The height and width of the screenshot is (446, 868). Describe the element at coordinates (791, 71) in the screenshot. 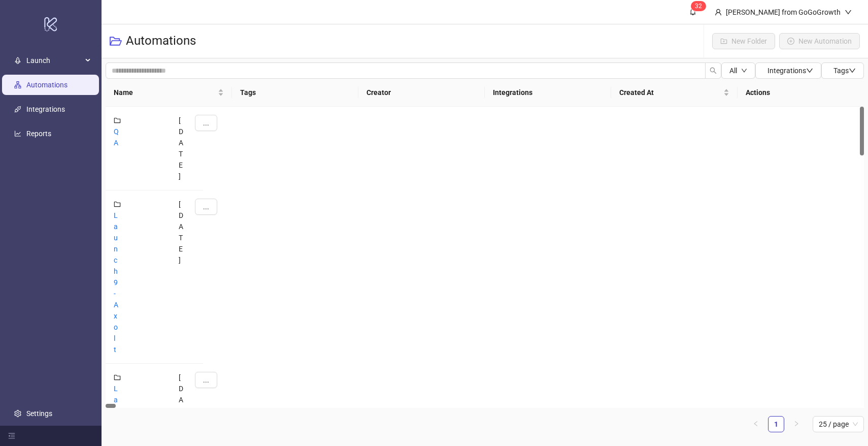

I see `span: Integrations` at that location.